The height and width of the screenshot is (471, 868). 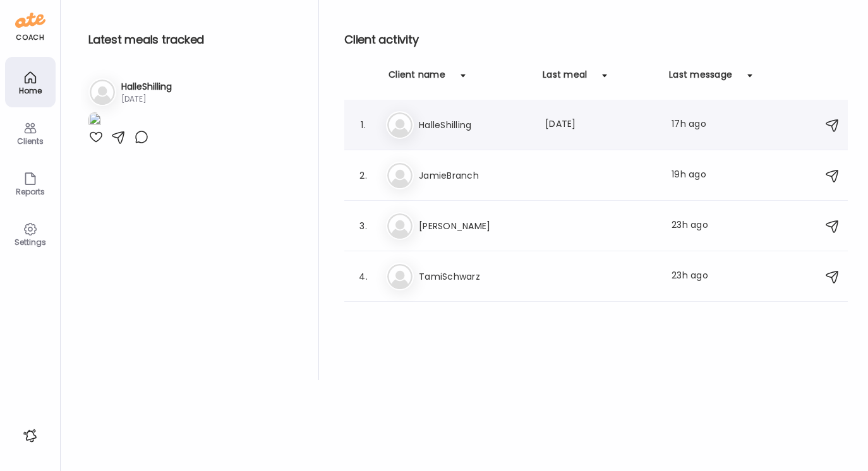 I want to click on div: Clients, so click(x=30, y=141).